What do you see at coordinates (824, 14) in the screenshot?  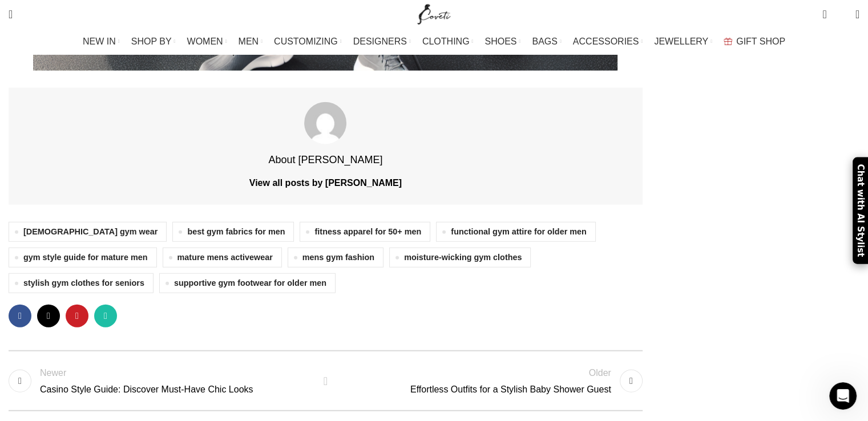 I see `a: 0` at bounding box center [824, 14].